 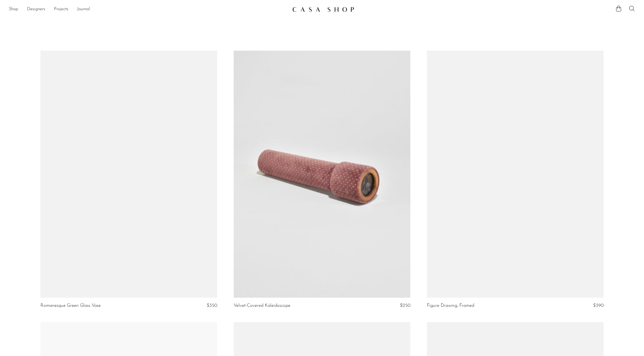 I want to click on span: $350, so click(x=212, y=305).